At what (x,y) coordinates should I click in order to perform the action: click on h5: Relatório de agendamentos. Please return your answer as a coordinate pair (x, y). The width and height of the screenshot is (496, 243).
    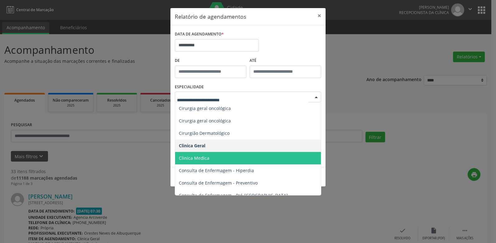
    Looking at the image, I should click on (210, 17).